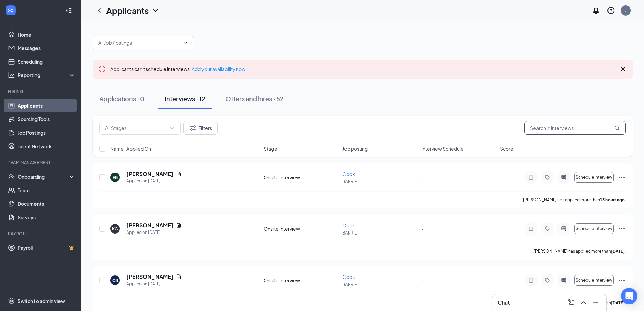  Describe the element at coordinates (131, 149) in the screenshot. I see `span: Name · Applied On` at that location.